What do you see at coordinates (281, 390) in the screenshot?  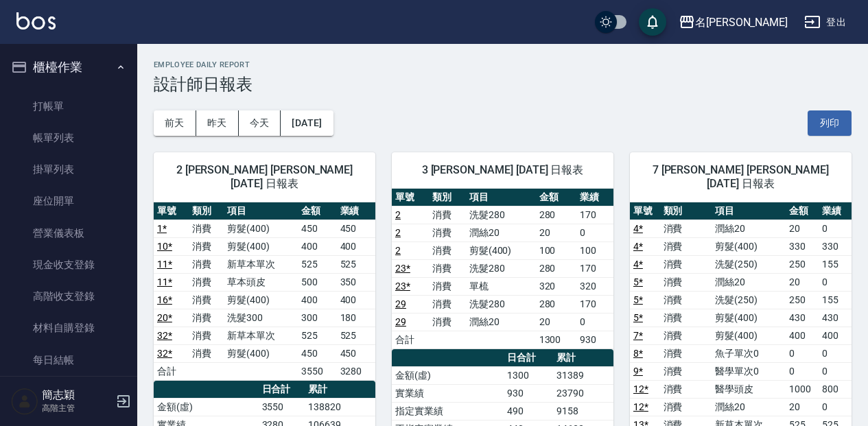 I see `th: 日合計` at bounding box center [281, 390].